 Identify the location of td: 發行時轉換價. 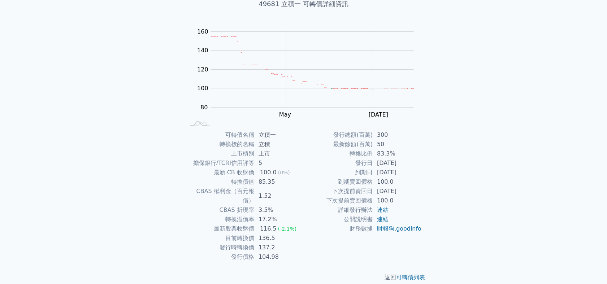
(220, 248).